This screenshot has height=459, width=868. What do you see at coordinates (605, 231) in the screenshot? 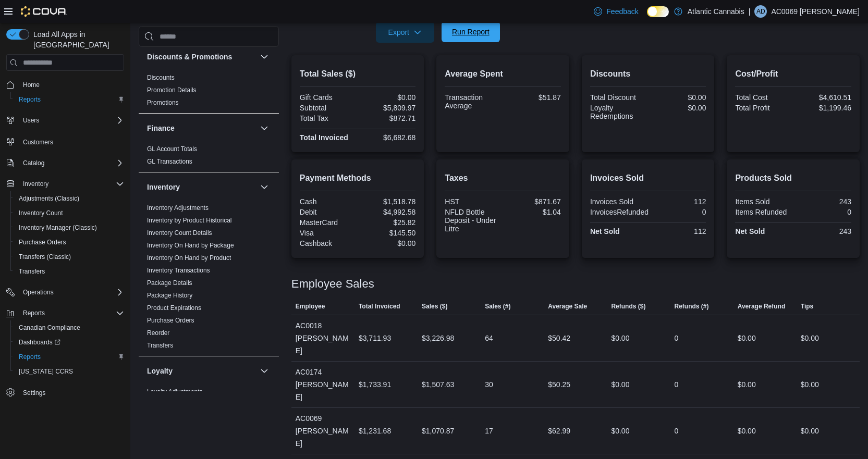
I see `strong: Net Sold` at bounding box center [605, 231].